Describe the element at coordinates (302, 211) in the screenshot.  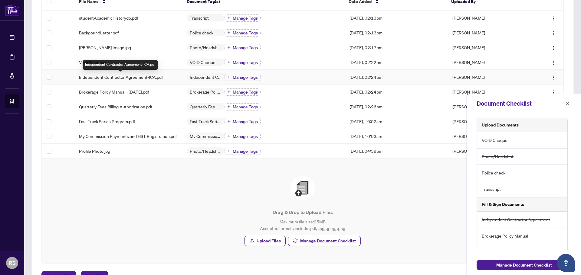
I see `span: File UploadDrag & Drop to Upload FilesMaximum file size:25MBAccepted formats include .pdf, .jpg, ...` at that location.